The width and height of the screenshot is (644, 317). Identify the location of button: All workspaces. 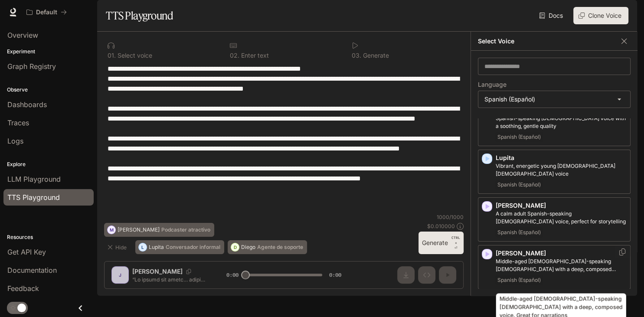
(46, 12).